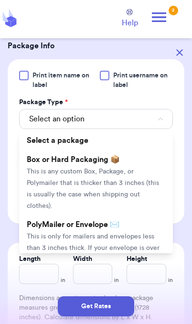  I want to click on span: Box or Hard Packaging 📦, so click(73, 160).